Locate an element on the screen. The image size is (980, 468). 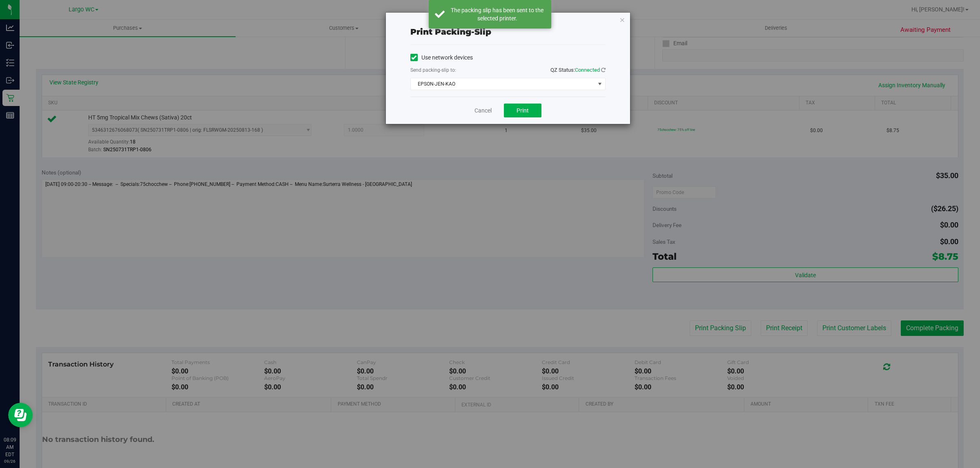
label: Use network devices is located at coordinates (442, 58).